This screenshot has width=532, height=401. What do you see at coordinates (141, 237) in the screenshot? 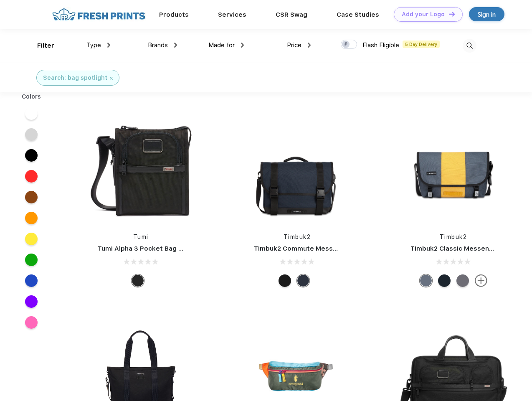
I see `a: Tumi` at bounding box center [141, 237].